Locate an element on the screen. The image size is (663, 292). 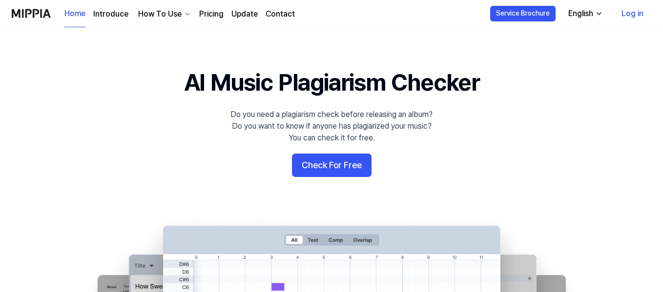
a: Check For Free is located at coordinates (331, 165).